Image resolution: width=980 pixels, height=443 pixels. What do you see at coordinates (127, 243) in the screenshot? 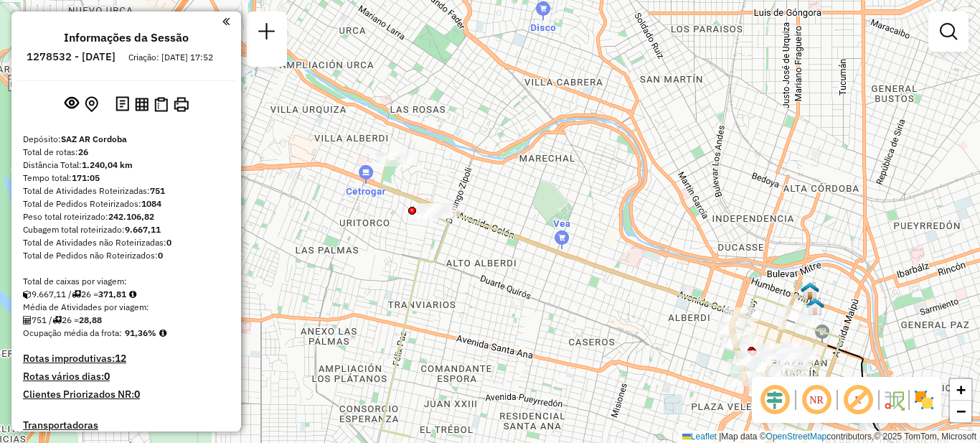
I see `div: Total de Atividades não Roteirizadas:` at bounding box center [127, 243].